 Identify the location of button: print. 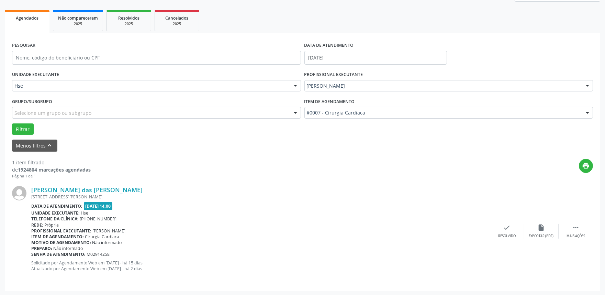
(586, 166).